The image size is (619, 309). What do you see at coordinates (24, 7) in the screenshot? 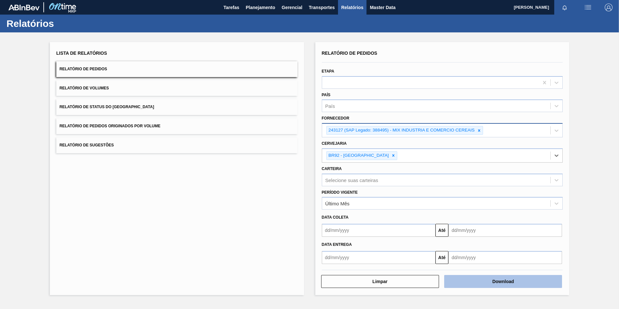
I see `img: TNhmsLtSVTkK8tSr43FrP2fwEKptu5GPRR3wAAAABJRU5ErkJggg==` at bounding box center [24, 7].